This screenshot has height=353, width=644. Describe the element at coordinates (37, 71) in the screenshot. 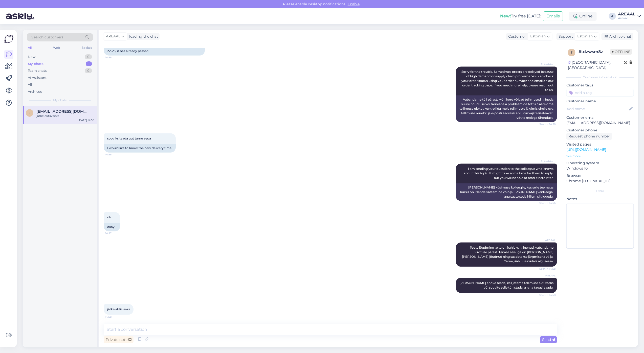

I see `div: Team chats` at that location.